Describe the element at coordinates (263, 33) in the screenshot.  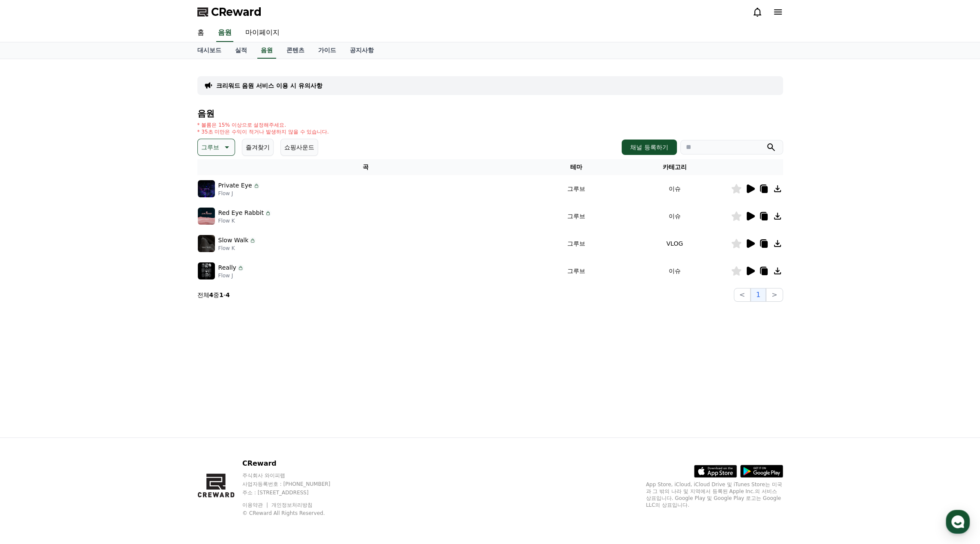
I see `a: 마이페이지` at that location.